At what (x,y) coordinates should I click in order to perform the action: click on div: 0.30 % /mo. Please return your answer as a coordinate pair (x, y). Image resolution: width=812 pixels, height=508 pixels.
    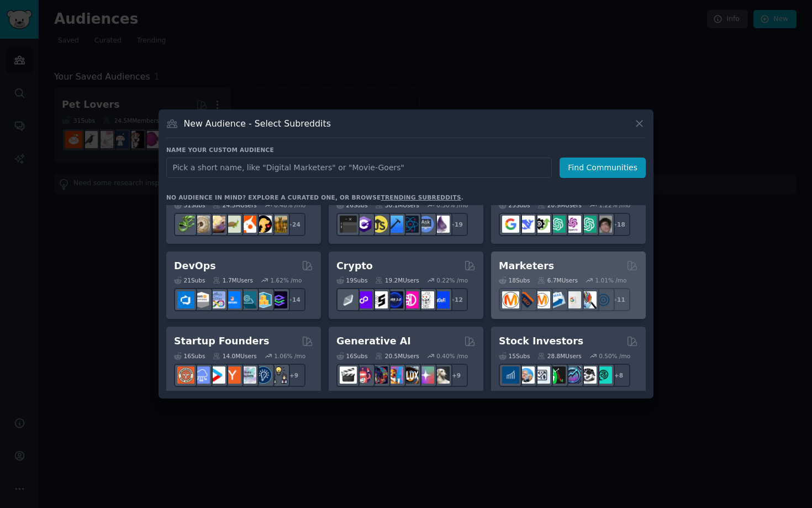
    Looking at the image, I should click on (452, 205).